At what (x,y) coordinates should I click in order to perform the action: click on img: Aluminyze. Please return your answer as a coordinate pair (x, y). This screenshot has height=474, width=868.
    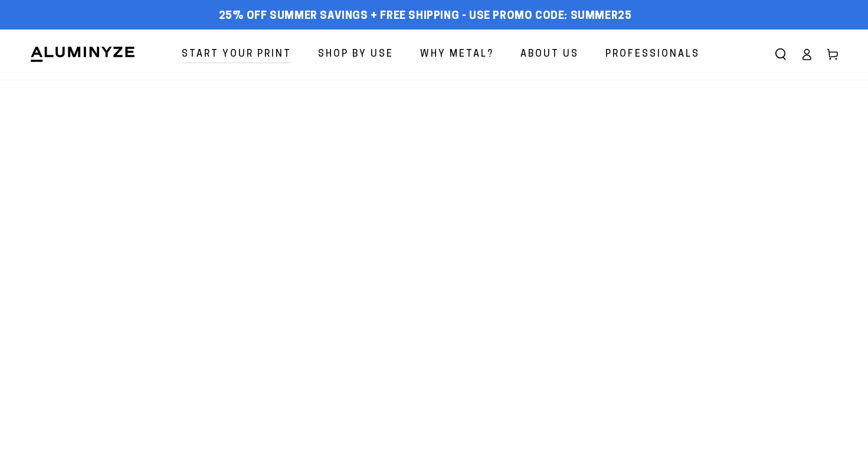
    Looking at the image, I should click on (83, 54).